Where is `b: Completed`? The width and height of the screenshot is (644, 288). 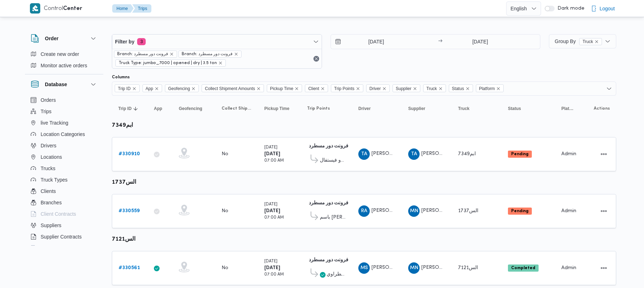 b: Completed is located at coordinates (523, 268).